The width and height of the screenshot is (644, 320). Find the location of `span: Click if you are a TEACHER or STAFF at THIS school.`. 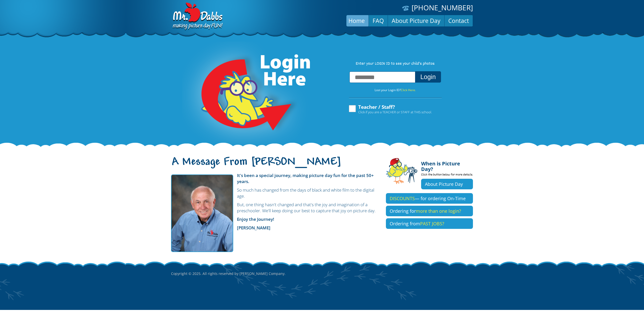

span: Click if you are a TEACHER or STAFF at THIS school. is located at coordinates (395, 112).